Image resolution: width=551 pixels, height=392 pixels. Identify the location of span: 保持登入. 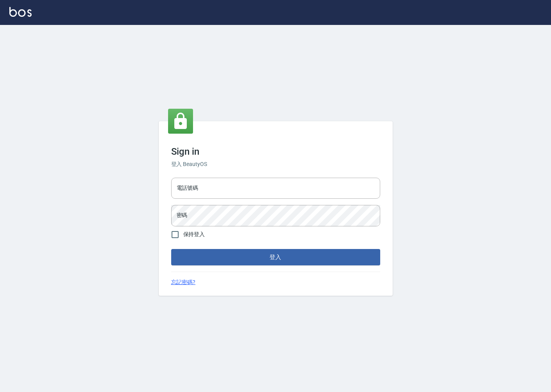
(194, 234).